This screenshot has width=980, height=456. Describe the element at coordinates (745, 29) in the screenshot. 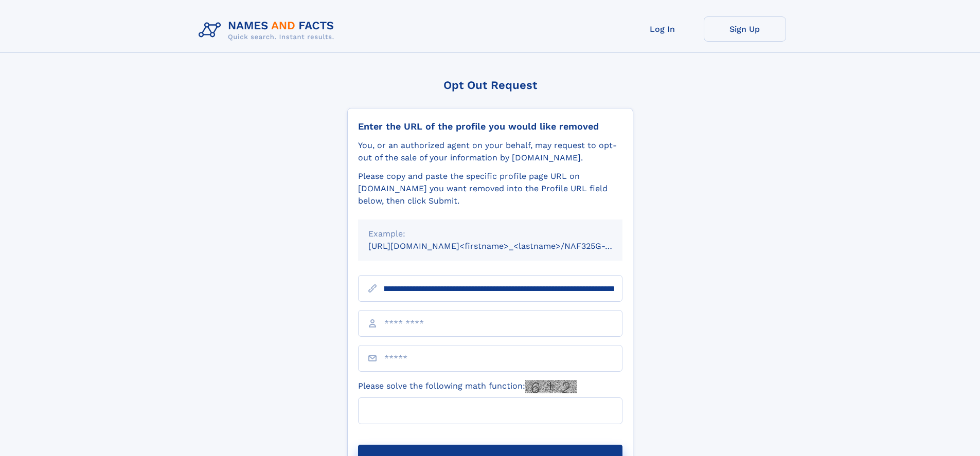

I see `a: Sign Up` at that location.